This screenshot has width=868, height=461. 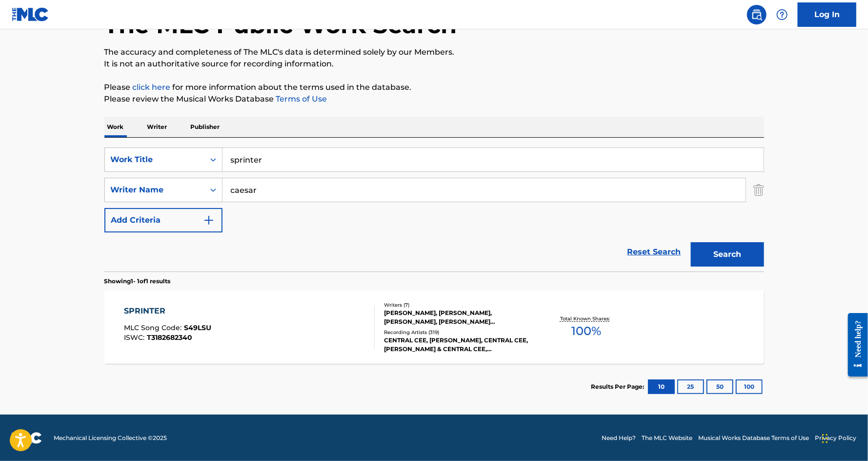 I want to click on span: MLC Song Code :, so click(x=154, y=328).